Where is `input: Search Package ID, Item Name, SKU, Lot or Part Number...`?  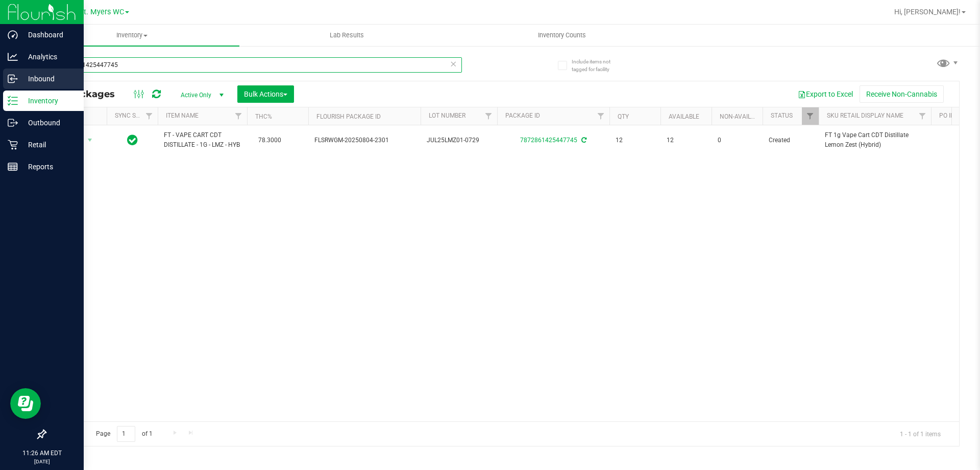
input: Search Package ID, Item Name, SKU, Lot or Part Number... is located at coordinates (253, 65).